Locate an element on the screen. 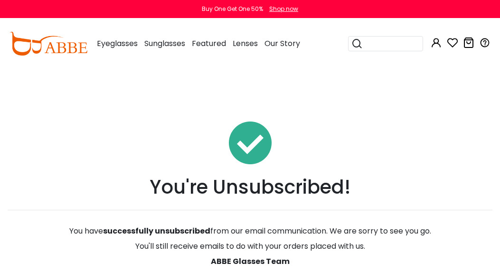  div: You have from our email communication. We are sorry to see you go. is located at coordinates (250, 228).